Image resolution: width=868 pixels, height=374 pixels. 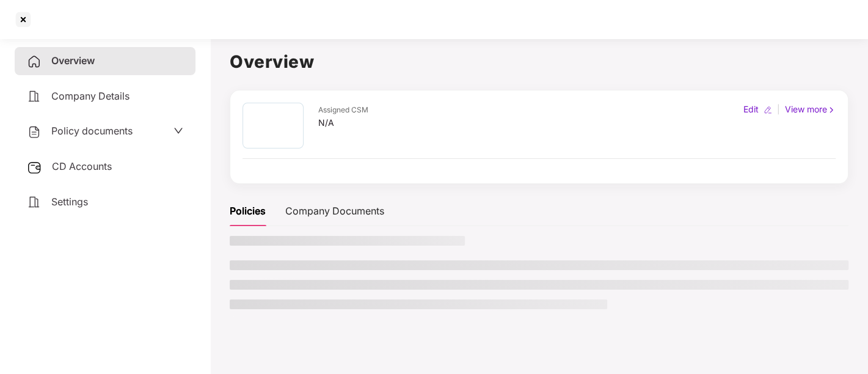 I want to click on div: Assigned CSM, so click(x=343, y=110).